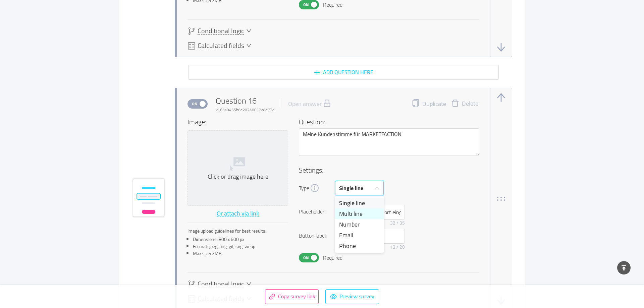 Image resolution: width=644 pixels, height=308 pixels. Describe the element at coordinates (359, 203) in the screenshot. I see `li: Single line` at that location.